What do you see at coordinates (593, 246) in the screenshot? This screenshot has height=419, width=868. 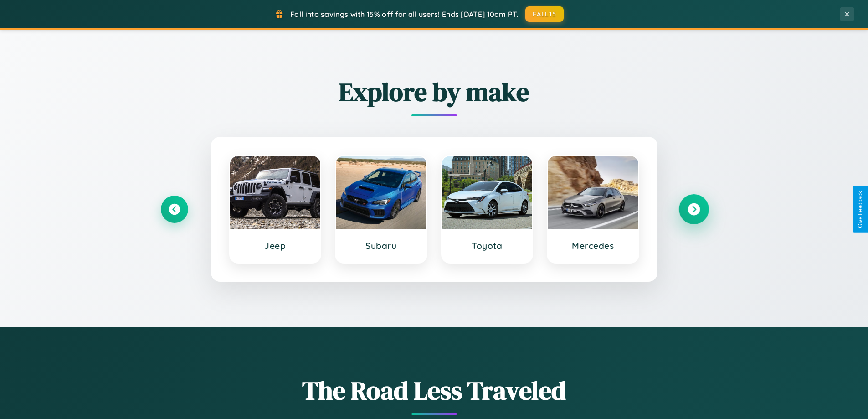 I see `h3: Mercedes` at bounding box center [593, 246].